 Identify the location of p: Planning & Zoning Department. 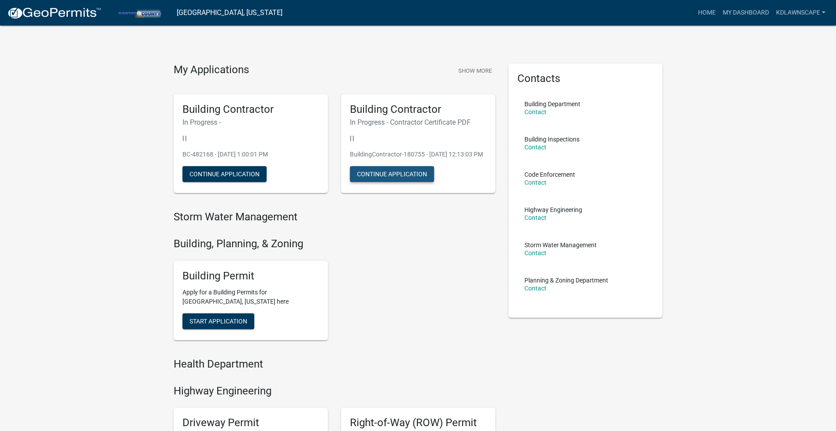
(566, 280).